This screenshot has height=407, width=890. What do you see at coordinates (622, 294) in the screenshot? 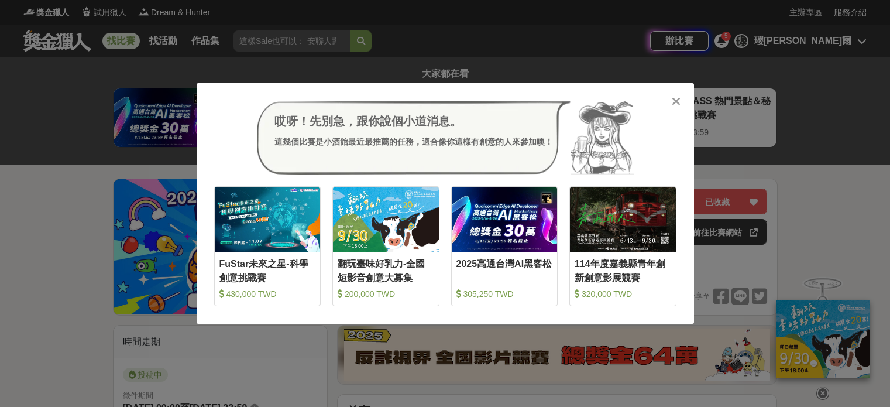
I see `div: 320,000 TWD` at bounding box center [622, 294].